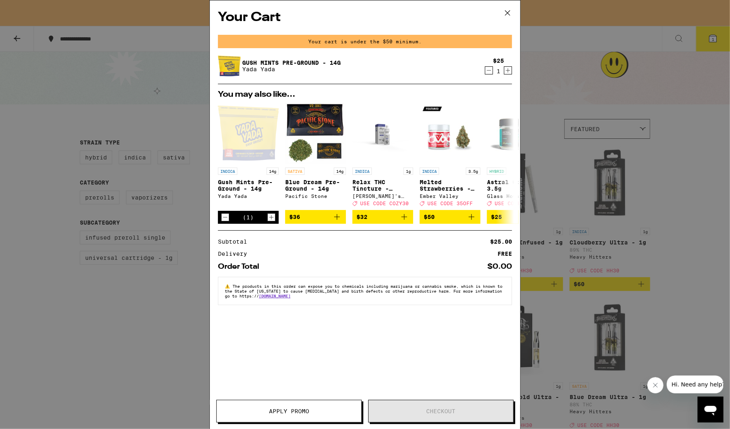  I want to click on h2: Your Cart, so click(365, 17).